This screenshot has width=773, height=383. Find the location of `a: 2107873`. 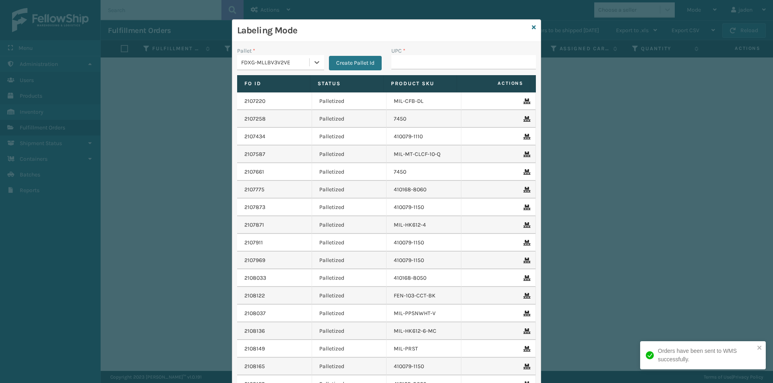

a: 2107873 is located at coordinates (255, 208).